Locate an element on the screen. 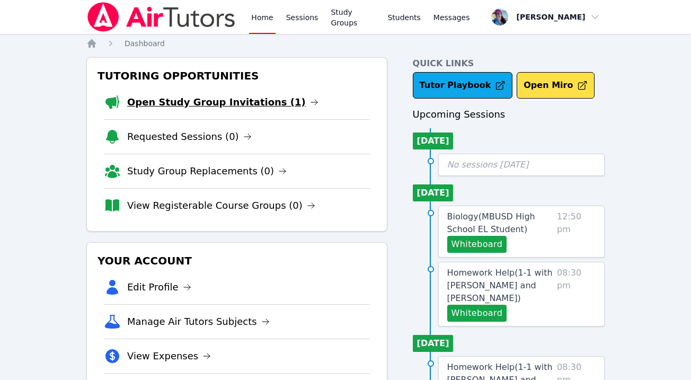  a: Study Group Replacements (0) is located at coordinates (207, 171).